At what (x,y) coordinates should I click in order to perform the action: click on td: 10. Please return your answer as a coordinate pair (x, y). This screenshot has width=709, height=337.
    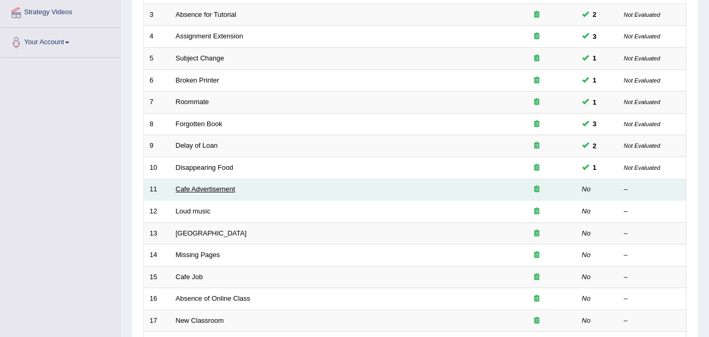
    Looking at the image, I should click on (157, 167).